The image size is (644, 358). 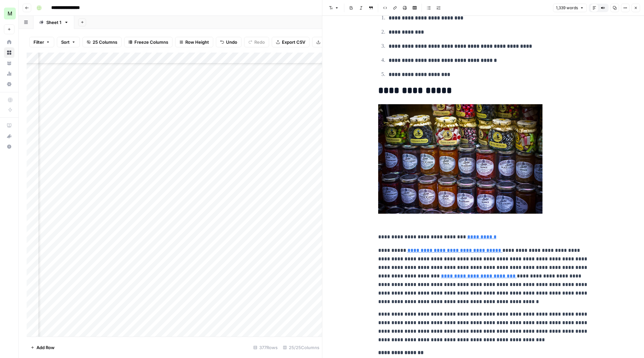 What do you see at coordinates (43, 348) in the screenshot?
I see `button: Add Row` at bounding box center [43, 348].